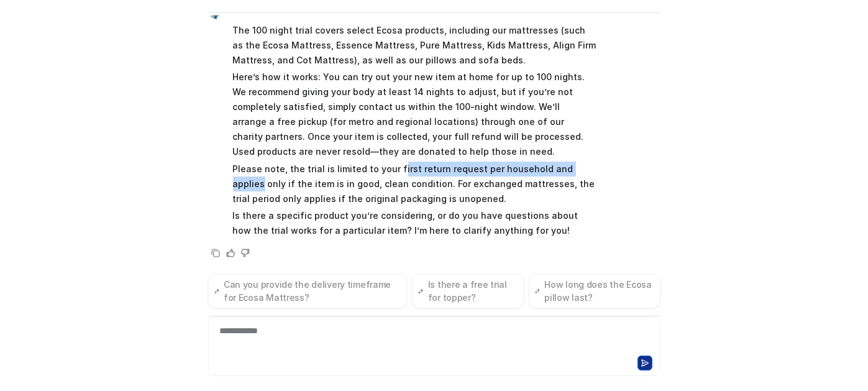 This screenshot has width=868, height=391. What do you see at coordinates (308, 291) in the screenshot?
I see `button: Can you provide the delivery timeframe for Ecosa Mattress?` at bounding box center [308, 291].